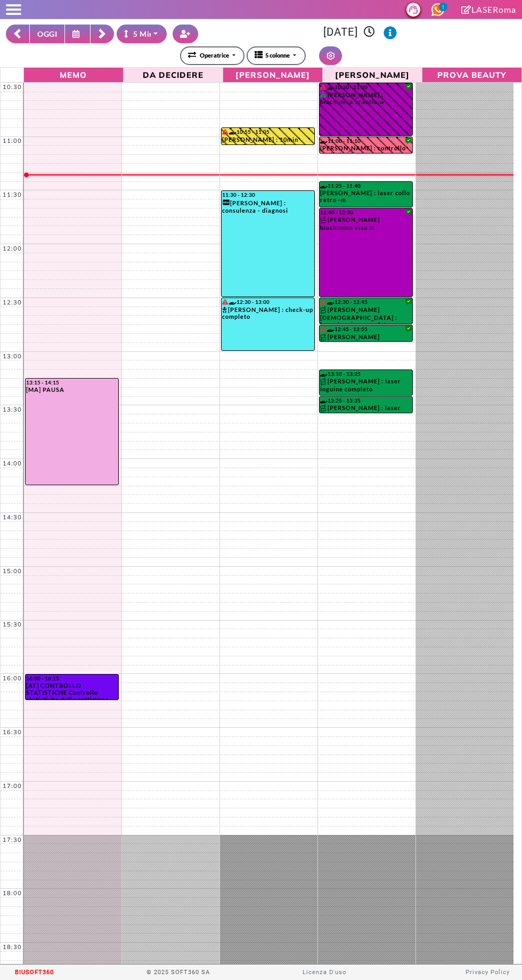 The width and height of the screenshot is (522, 980). I want to click on div: 5 Minuti, so click(144, 34).